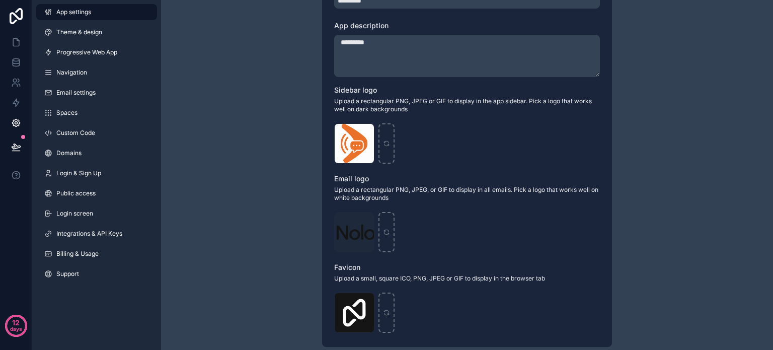 The height and width of the screenshot is (350, 773). I want to click on span: Integrations & API Keys, so click(89, 234).